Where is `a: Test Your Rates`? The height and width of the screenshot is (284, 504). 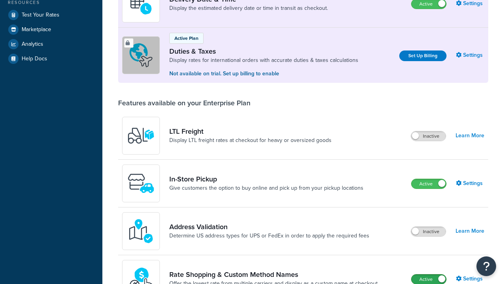
a: Test Your Rates is located at coordinates (51, 15).